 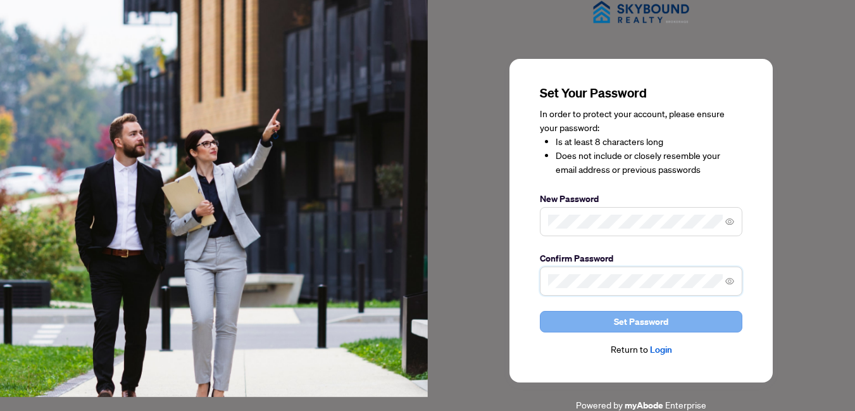 I want to click on li: Is at least 8 characters long, so click(x=649, y=142).